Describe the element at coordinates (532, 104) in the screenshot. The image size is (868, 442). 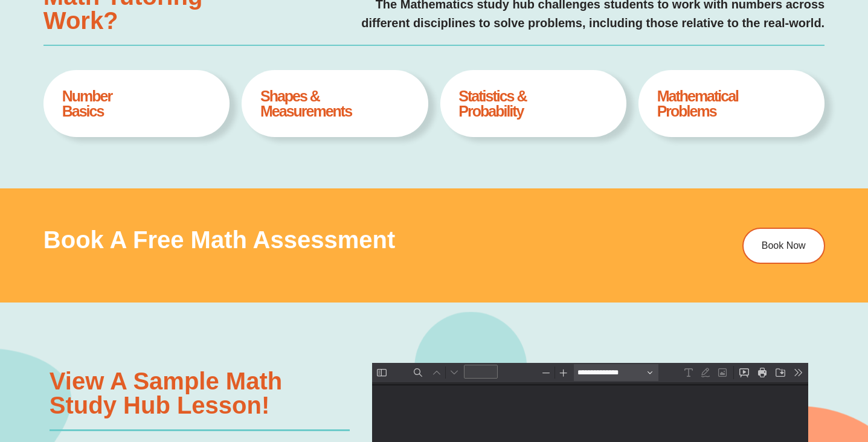
I see `h4: Statistics & Probability` at that location.